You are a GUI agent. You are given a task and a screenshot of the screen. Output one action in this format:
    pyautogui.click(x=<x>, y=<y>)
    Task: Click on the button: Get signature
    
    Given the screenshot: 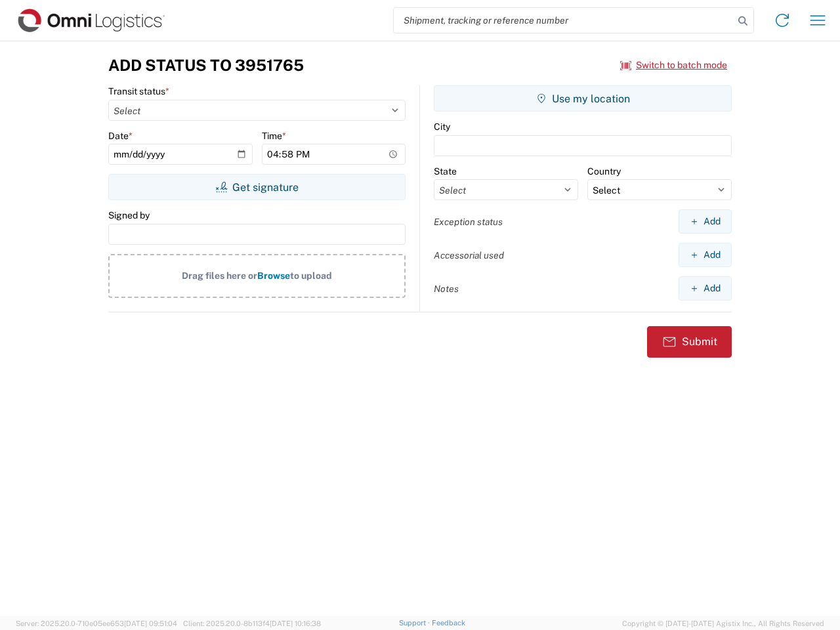 What is the action you would take?
    pyautogui.click(x=257, y=187)
    